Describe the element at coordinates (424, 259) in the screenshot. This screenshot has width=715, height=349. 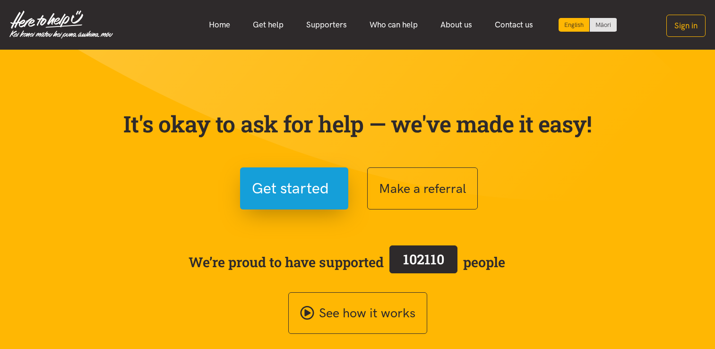
I see `span: 102110` at that location.